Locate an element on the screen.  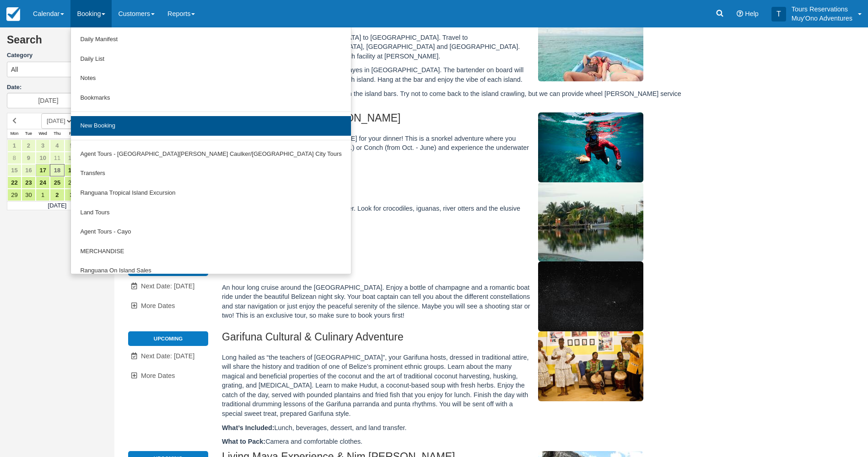
span: Help is located at coordinates (752, 14).